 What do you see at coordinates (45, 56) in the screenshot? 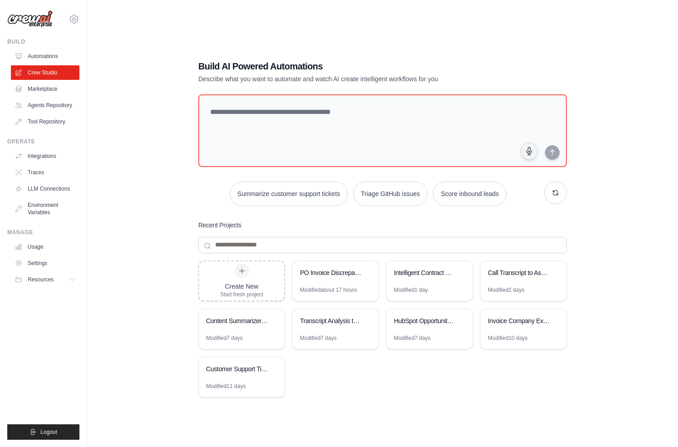
I see `a: Automations` at bounding box center [45, 56].